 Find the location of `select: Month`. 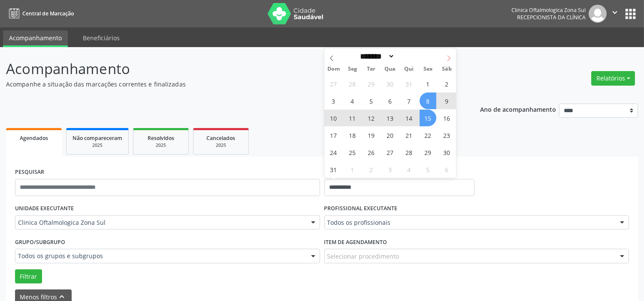

select: Month is located at coordinates (376, 56).